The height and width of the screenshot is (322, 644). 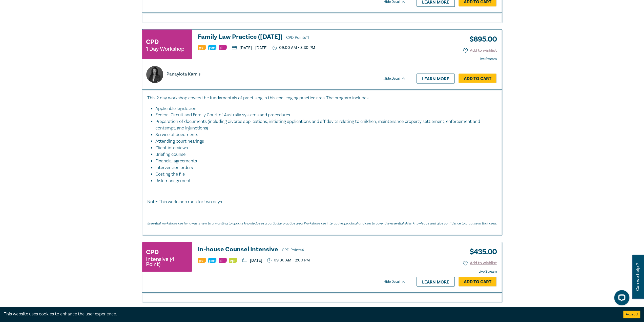 What do you see at coordinates (302, 250) in the screenshot?
I see `h3: In-house Counsel Intensive` at bounding box center [302, 250].